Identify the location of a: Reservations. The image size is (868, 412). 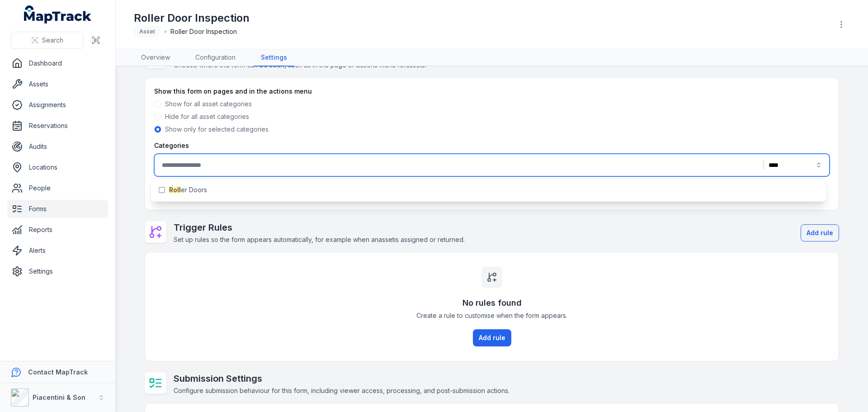
(57, 126).